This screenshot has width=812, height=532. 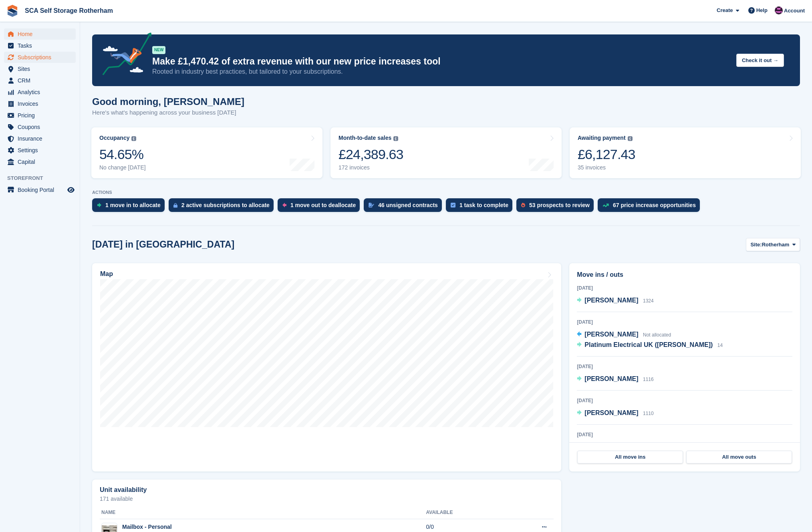 I want to click on div: 67 price increase opportunities, so click(x=654, y=205).